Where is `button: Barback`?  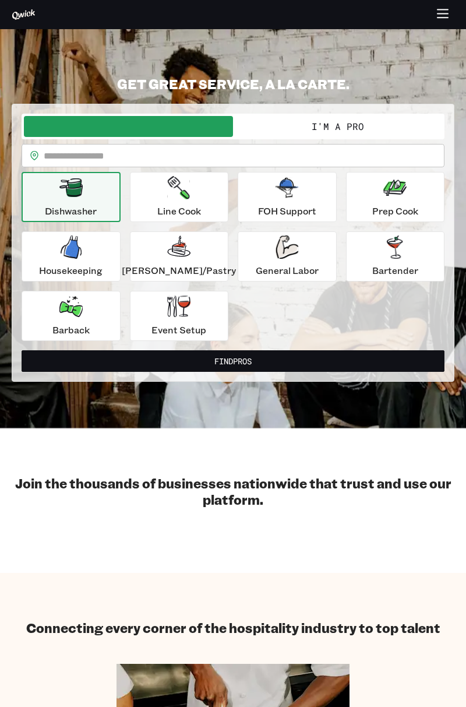 button: Barback is located at coordinates (71, 316).